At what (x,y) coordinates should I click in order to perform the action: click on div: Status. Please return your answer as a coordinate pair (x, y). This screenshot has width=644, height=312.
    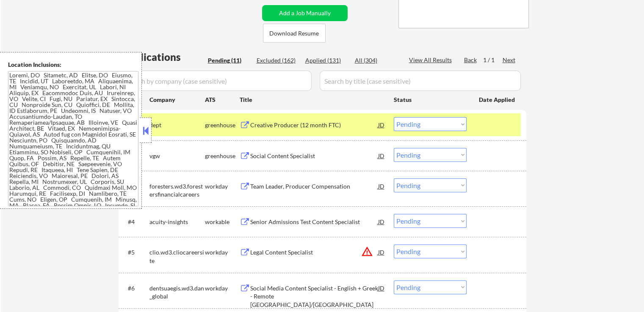
    Looking at the image, I should click on (430, 99).